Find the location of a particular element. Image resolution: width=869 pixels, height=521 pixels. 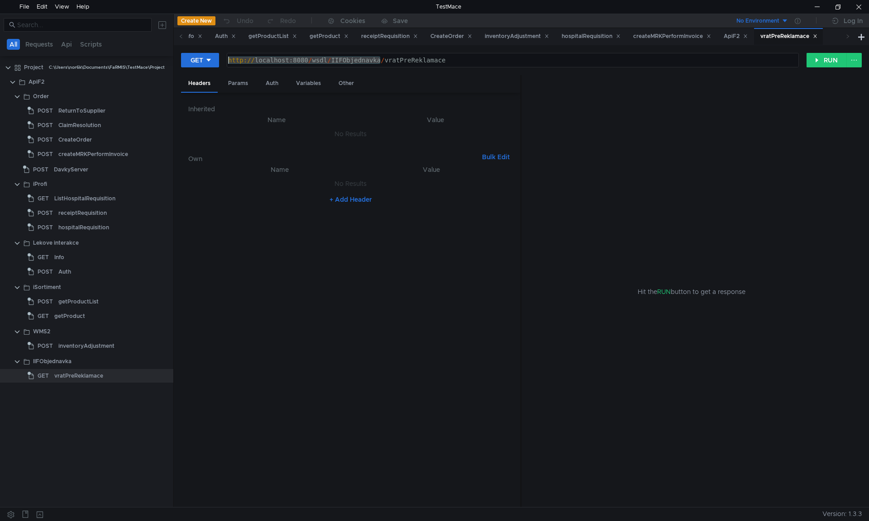

button: Undo is located at coordinates (238, 21).